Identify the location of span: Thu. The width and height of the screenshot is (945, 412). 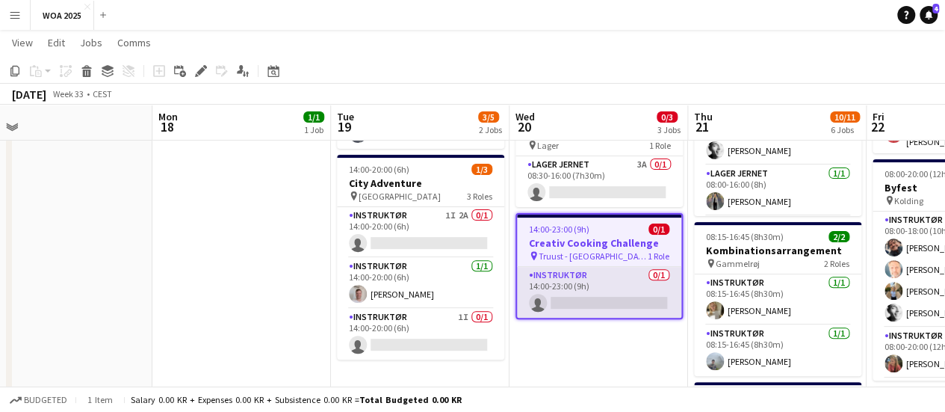
(703, 117).